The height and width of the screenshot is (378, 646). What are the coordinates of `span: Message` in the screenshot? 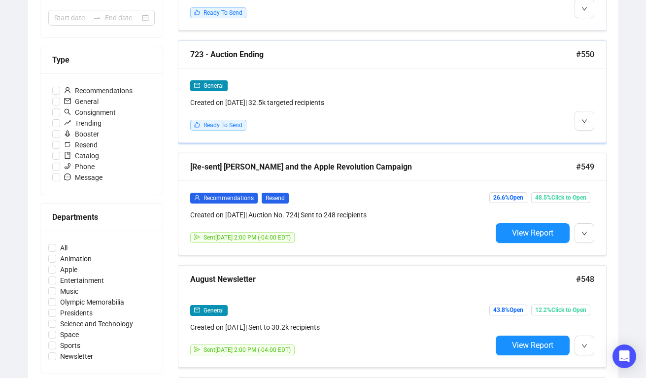 It's located at (83, 177).